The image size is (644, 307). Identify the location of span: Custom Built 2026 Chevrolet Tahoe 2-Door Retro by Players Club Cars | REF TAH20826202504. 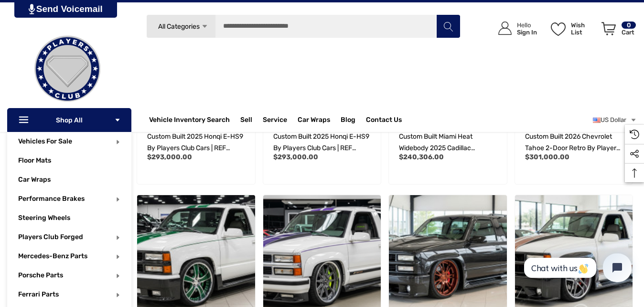
(572, 153).